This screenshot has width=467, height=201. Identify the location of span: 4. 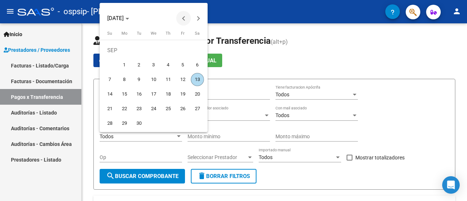
(168, 65).